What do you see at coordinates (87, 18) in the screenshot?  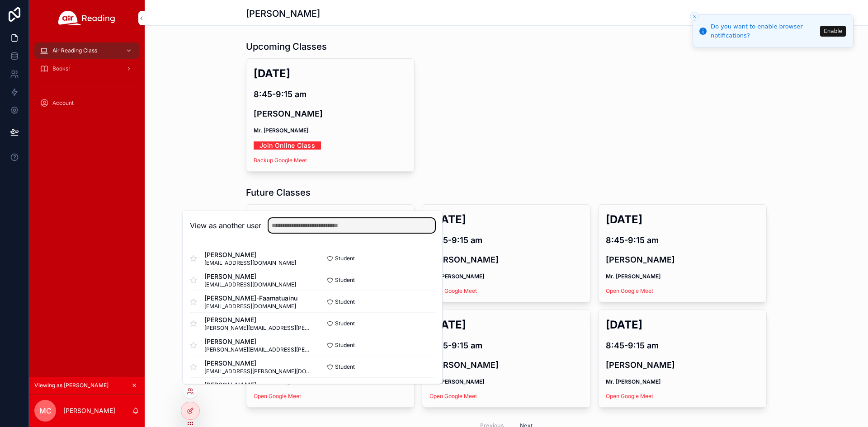 I see `img: App logo` at bounding box center [87, 18].